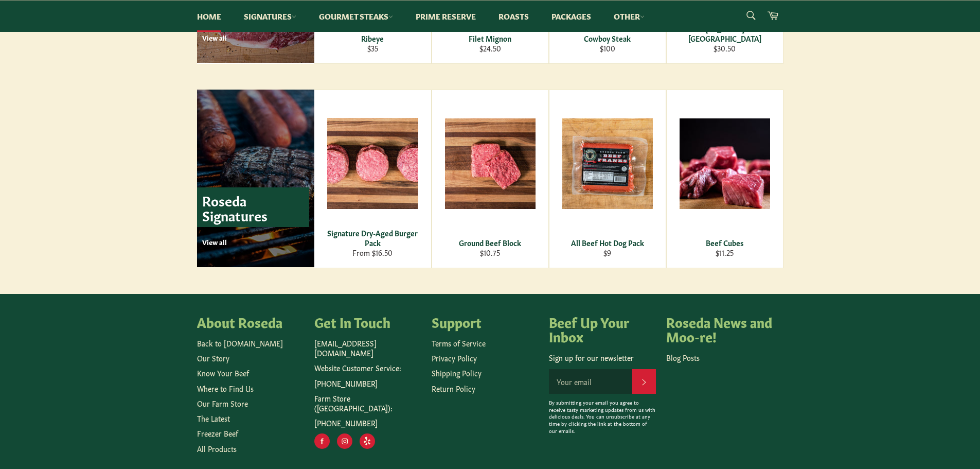 The height and width of the screenshot is (469, 980). Describe the element at coordinates (216, 449) in the screenshot. I see `a: All Products` at that location.